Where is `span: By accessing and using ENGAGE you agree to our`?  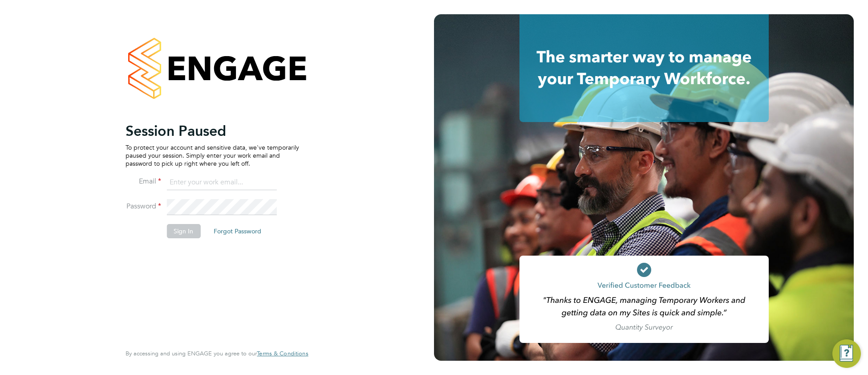 span: By accessing and using ENGAGE you agree to our is located at coordinates (217, 354).